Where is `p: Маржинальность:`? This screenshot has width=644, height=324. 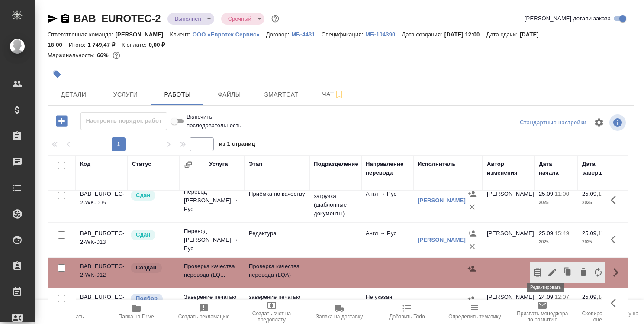 p: Маржинальность: is located at coordinates (72, 55).